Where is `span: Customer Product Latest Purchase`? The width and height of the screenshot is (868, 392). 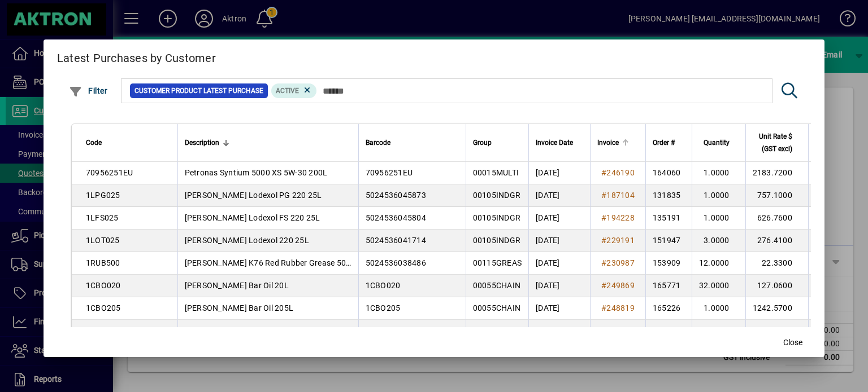 span: Customer Product Latest Purchase is located at coordinates (199, 91).